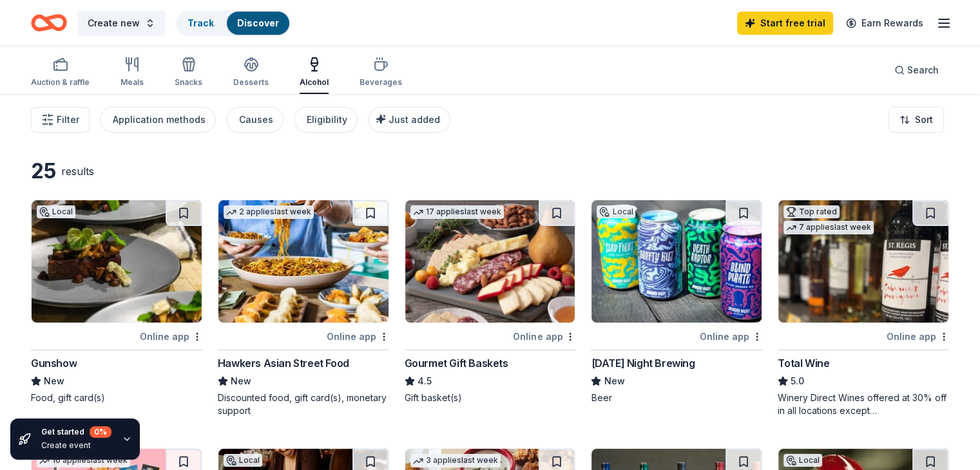 Image resolution: width=980 pixels, height=470 pixels. I want to click on a: Track, so click(200, 23).